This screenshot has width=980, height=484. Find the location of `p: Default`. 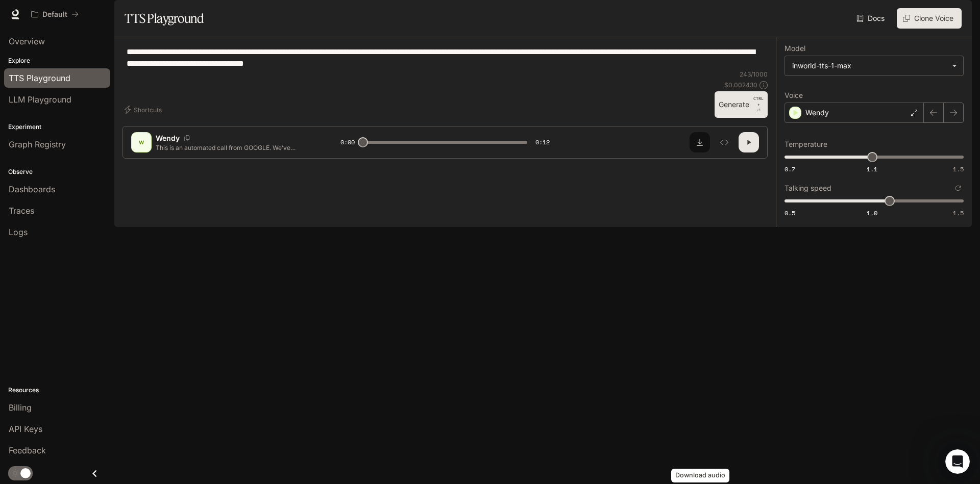

p: Default is located at coordinates (54, 15).